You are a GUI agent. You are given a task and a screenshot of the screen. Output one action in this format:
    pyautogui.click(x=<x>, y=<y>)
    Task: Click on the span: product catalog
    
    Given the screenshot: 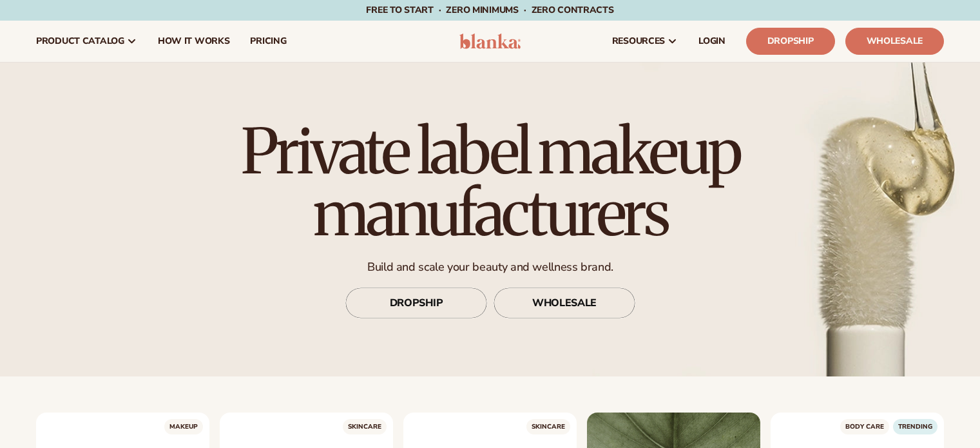 What is the action you would take?
    pyautogui.click(x=80, y=41)
    